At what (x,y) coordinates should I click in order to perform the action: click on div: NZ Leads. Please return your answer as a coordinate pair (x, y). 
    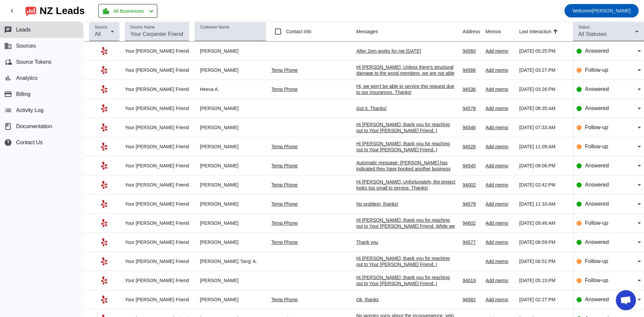
    Looking at the image, I should click on (62, 11).